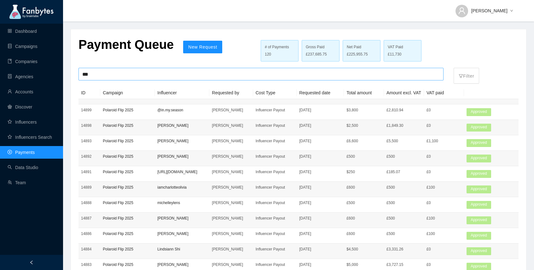 The height and width of the screenshot is (270, 534). I want to click on a: radar-chartDiscover, so click(20, 107).